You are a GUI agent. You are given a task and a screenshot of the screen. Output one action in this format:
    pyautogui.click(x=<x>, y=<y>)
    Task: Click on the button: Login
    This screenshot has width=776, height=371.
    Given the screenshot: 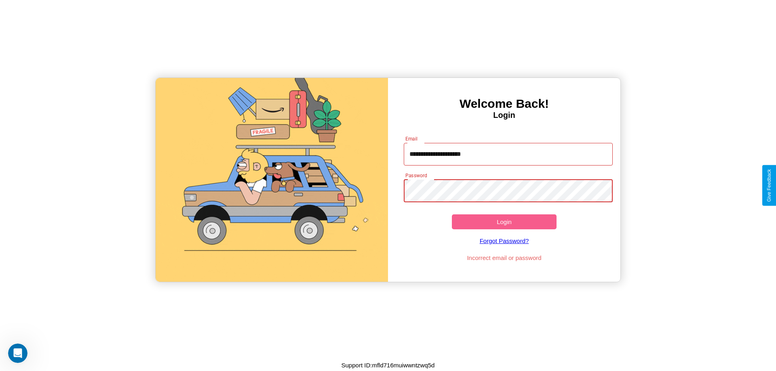 What is the action you would take?
    pyautogui.click(x=504, y=222)
    